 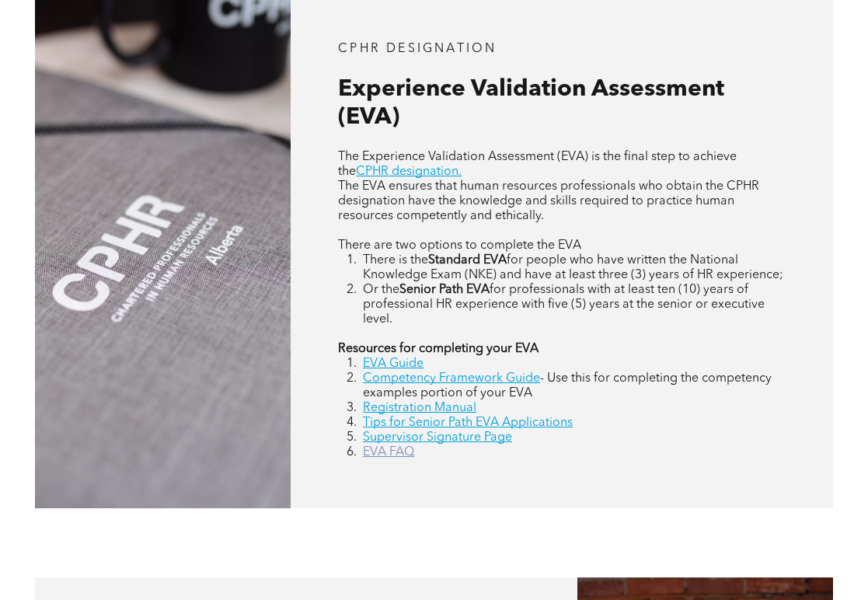 I want to click on a: Registration Manual, so click(x=420, y=408).